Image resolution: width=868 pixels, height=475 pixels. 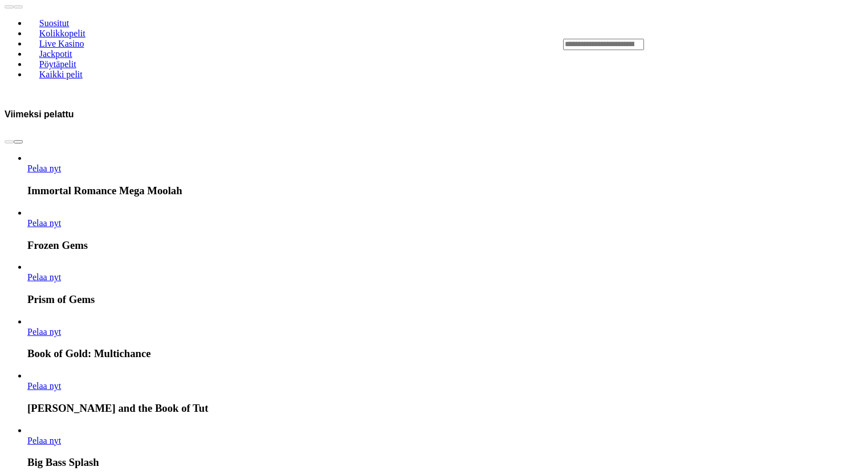 What do you see at coordinates (44, 386) in the screenshot?
I see `a: John Hunter and the Book of Tut` at bounding box center [44, 386].